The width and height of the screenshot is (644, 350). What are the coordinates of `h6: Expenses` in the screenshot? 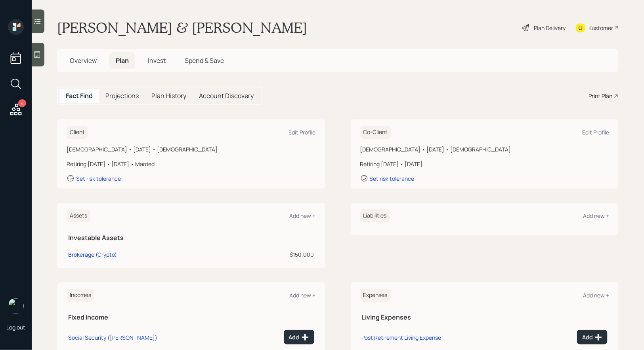 It's located at (376, 295).